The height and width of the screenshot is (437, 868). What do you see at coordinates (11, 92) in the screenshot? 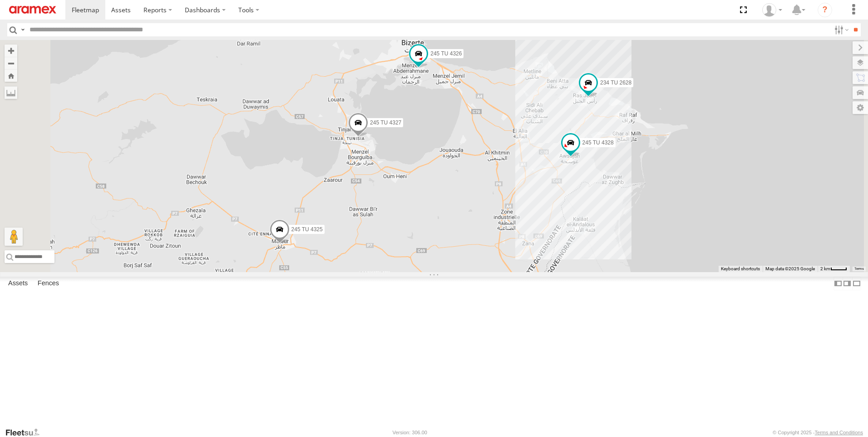
I see `label: Measure` at bounding box center [11, 92].